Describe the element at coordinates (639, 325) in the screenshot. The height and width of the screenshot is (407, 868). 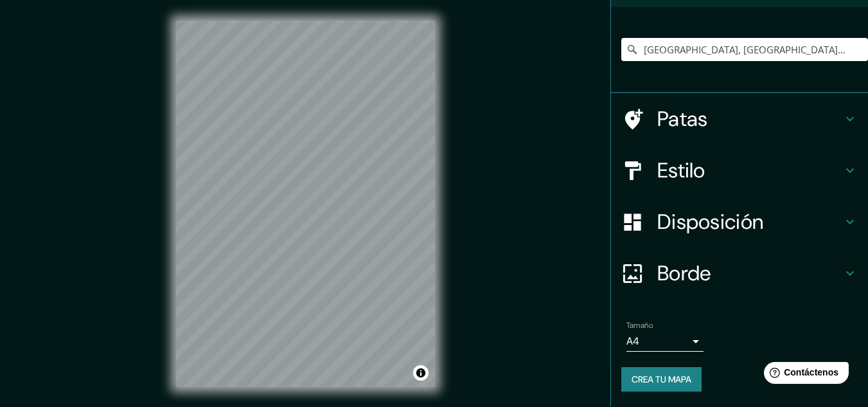
I see `font: Tamaño` at that location.